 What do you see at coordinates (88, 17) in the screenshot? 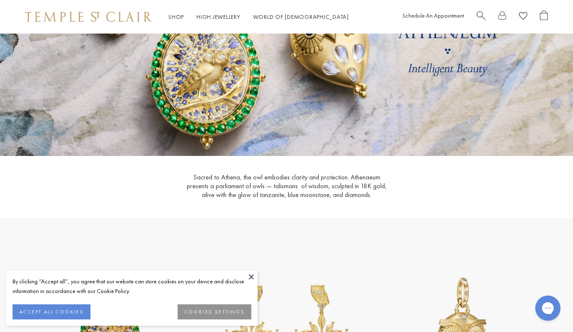
I see `img: Temple St. Clair` at bounding box center [88, 17].